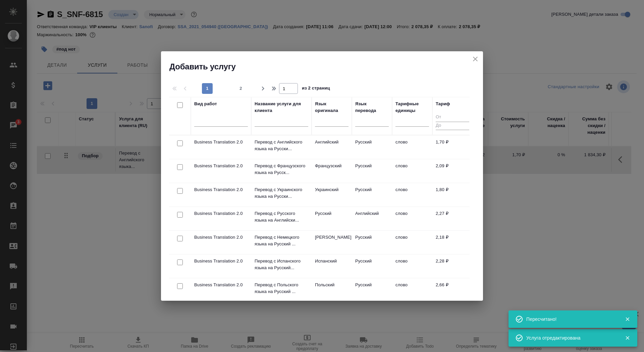  What do you see at coordinates (453, 118) in the screenshot?
I see `input: От` at bounding box center [453, 118].